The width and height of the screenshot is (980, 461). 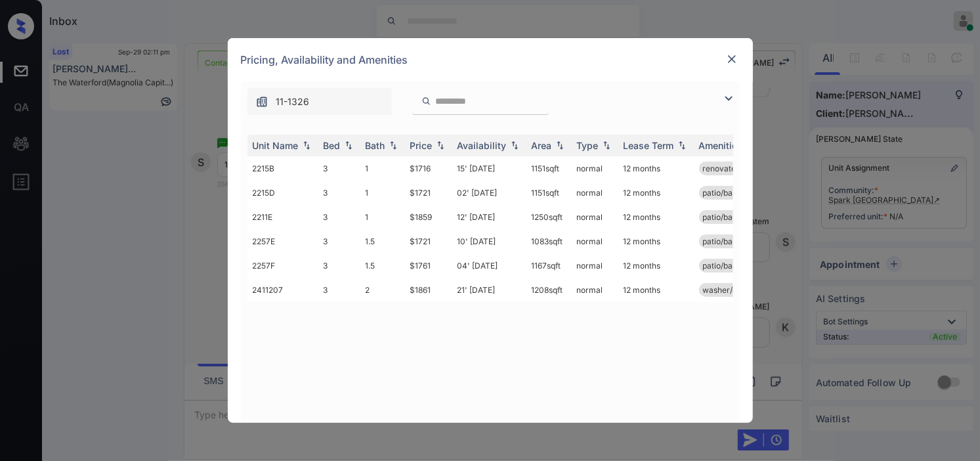 What do you see at coordinates (721, 145) in the screenshot?
I see `div: Amenities` at bounding box center [721, 145].